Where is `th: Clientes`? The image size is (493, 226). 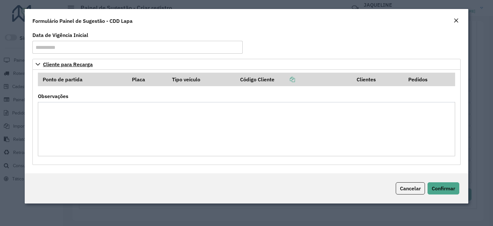
th: Clientes is located at coordinates (378, 79).